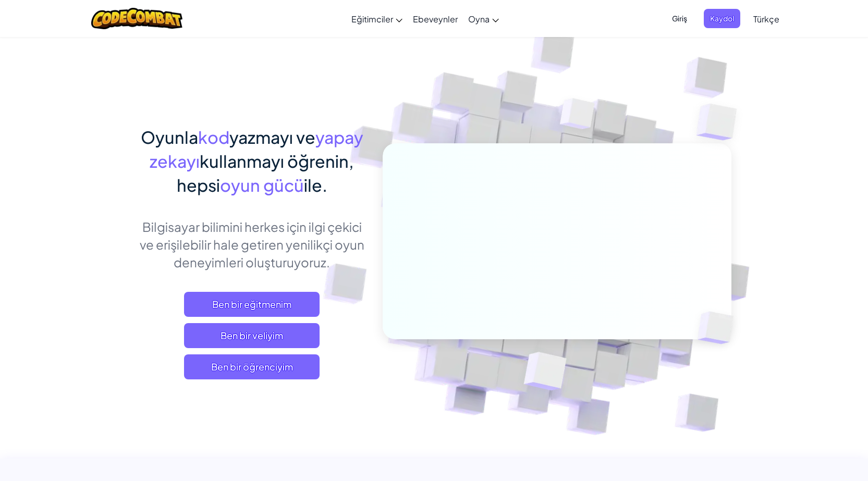 The width and height of the screenshot is (868, 481). I want to click on p: Bilgisayar bilimini herkes için ilgi çekici ve erişilebilir hale getiren yenilikçi oyun deneyimle..., so click(251, 245).